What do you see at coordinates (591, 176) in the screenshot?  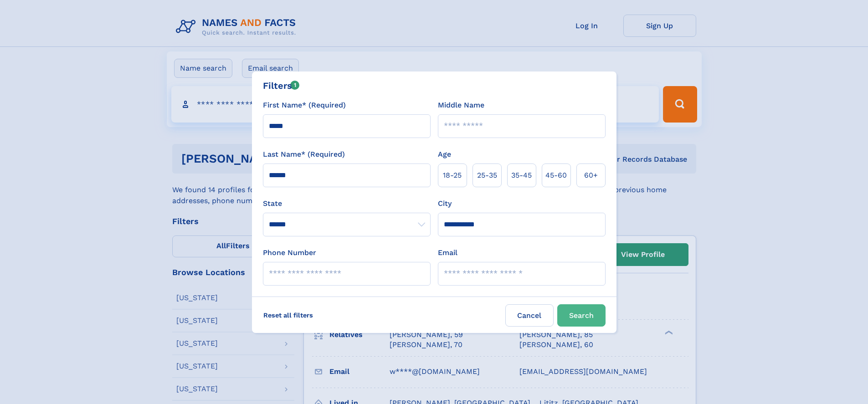 I see `span: 60+` at bounding box center [591, 176].